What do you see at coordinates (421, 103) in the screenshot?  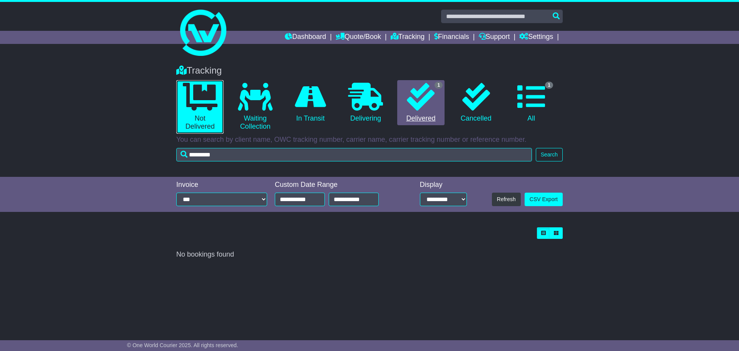 I see `a: 1 Delivered` at bounding box center [421, 103].